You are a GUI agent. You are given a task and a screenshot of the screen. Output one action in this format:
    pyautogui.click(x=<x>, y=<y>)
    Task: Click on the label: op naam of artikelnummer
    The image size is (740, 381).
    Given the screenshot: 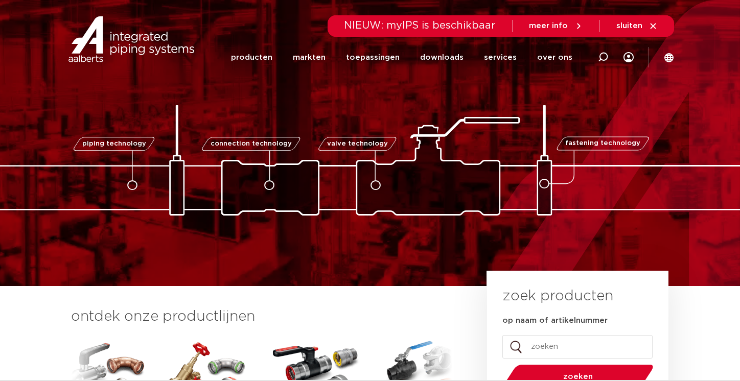 What is the action you would take?
    pyautogui.click(x=555, y=321)
    